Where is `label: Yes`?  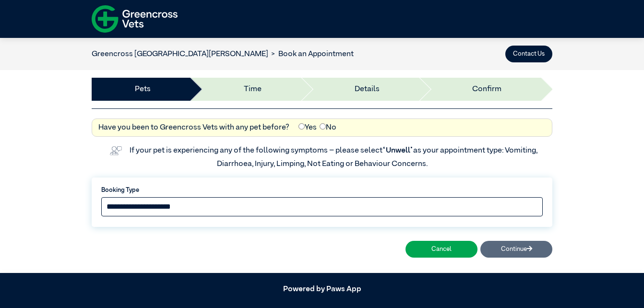 label: Yes is located at coordinates (308, 128).